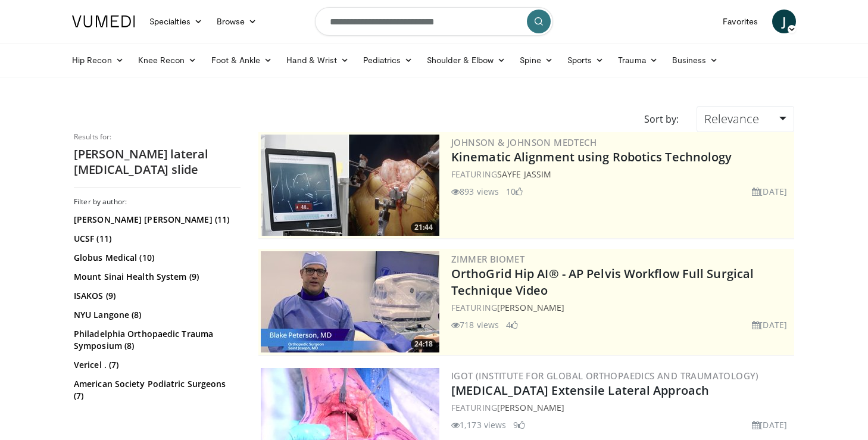 The height and width of the screenshot is (440, 868). Describe the element at coordinates (423, 344) in the screenshot. I see `span: 24:18` at that location.